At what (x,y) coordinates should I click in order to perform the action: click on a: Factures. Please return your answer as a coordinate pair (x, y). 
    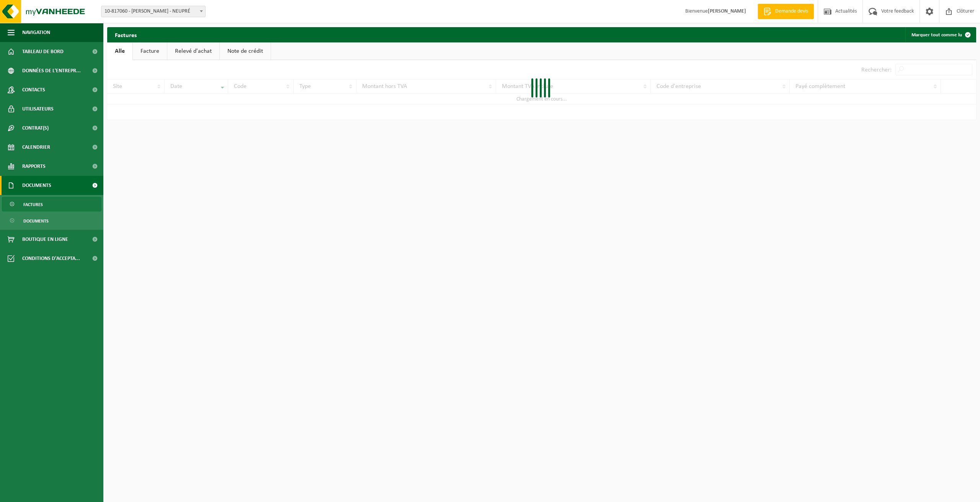
    Looking at the image, I should click on (52, 204).